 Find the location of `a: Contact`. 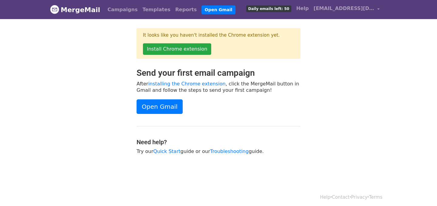

a: Contact is located at coordinates (341, 198).